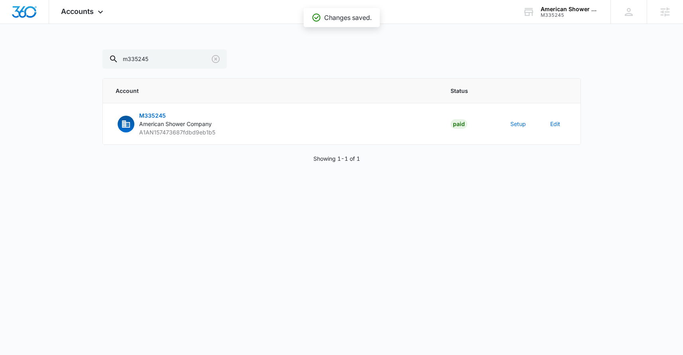 Image resolution: width=683 pixels, height=355 pixels. I want to click on span: A1AN157473687fdbd9eb1b5, so click(177, 132).